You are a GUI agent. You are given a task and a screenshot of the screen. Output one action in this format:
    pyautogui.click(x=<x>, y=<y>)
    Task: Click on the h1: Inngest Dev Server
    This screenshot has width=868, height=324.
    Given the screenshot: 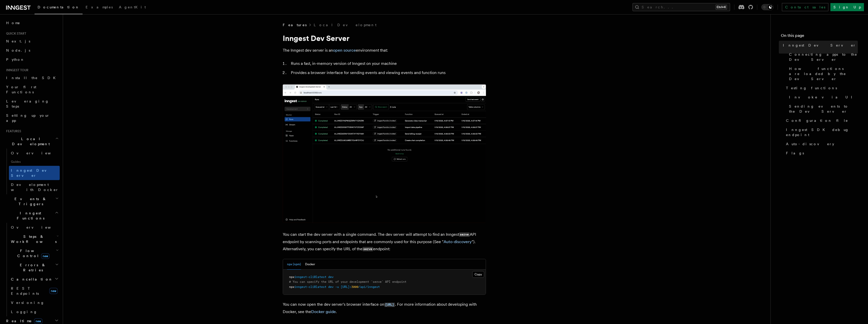 What is the action you would take?
    pyautogui.click(x=384, y=38)
    